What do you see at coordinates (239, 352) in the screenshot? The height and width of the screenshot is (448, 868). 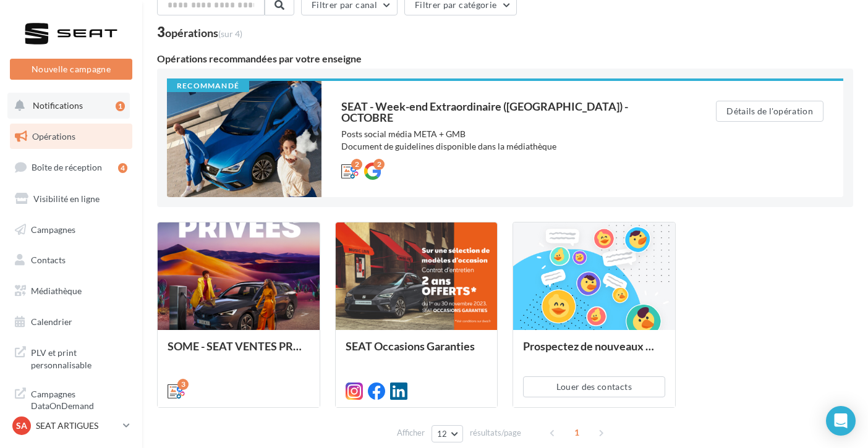 I see `div: SOME - SEAT VENTES PRIVEES` at bounding box center [239, 352].